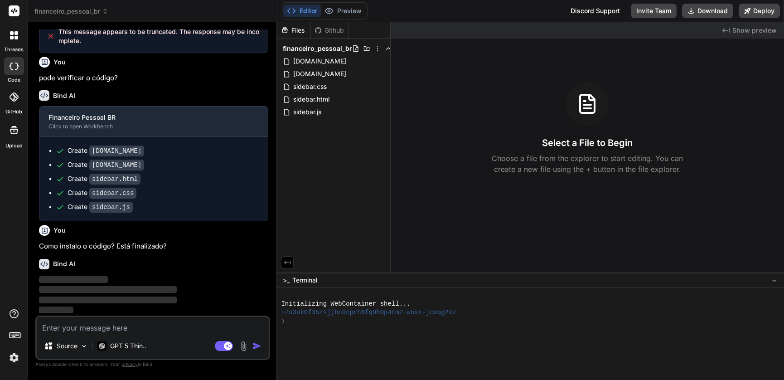  Describe the element at coordinates (369, 312) in the screenshot. I see `span: ~/u3uk0f35zsjjbn9cprh6fq9h0p4tm2-wnxx-jceqg2xz` at that location.